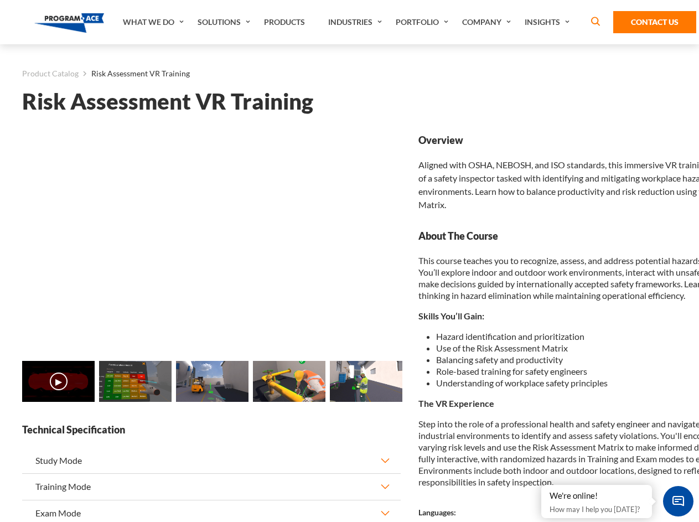 The width and height of the screenshot is (699, 522). What do you see at coordinates (50, 74) in the screenshot?
I see `a: Product Catalog` at bounding box center [50, 74].